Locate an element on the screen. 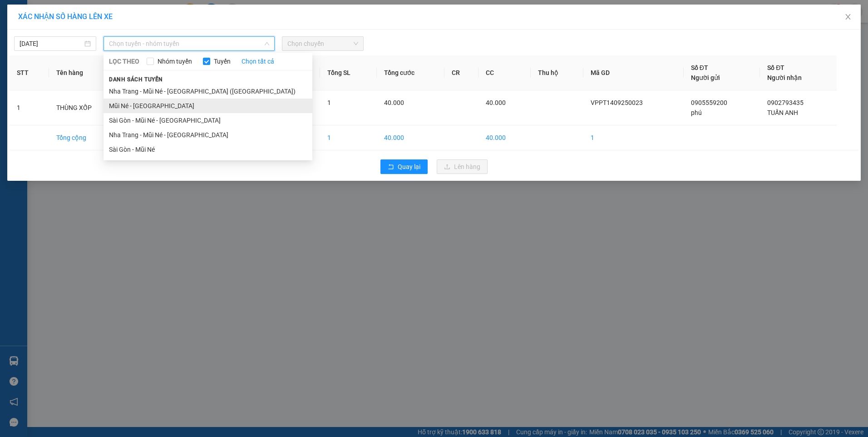 This screenshot has height=437, width=868. th: Tên hàng is located at coordinates (86, 73).